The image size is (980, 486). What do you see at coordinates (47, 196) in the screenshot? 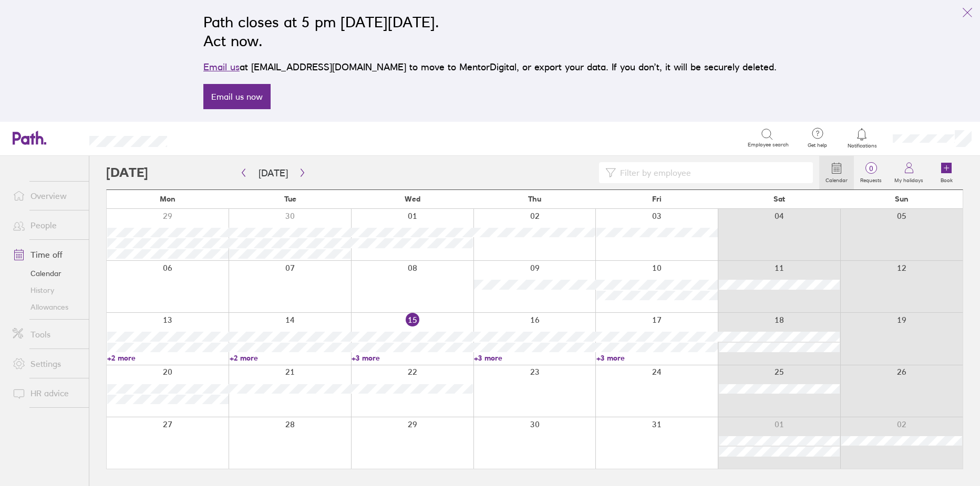
I see `a: Overview` at bounding box center [47, 196].